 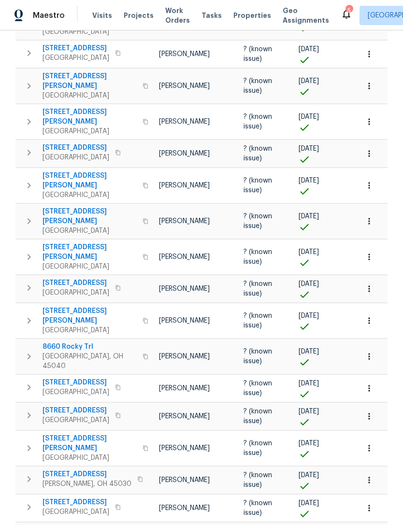 What do you see at coordinates (177, 15) in the screenshot?
I see `span: Work Orders` at bounding box center [177, 15].